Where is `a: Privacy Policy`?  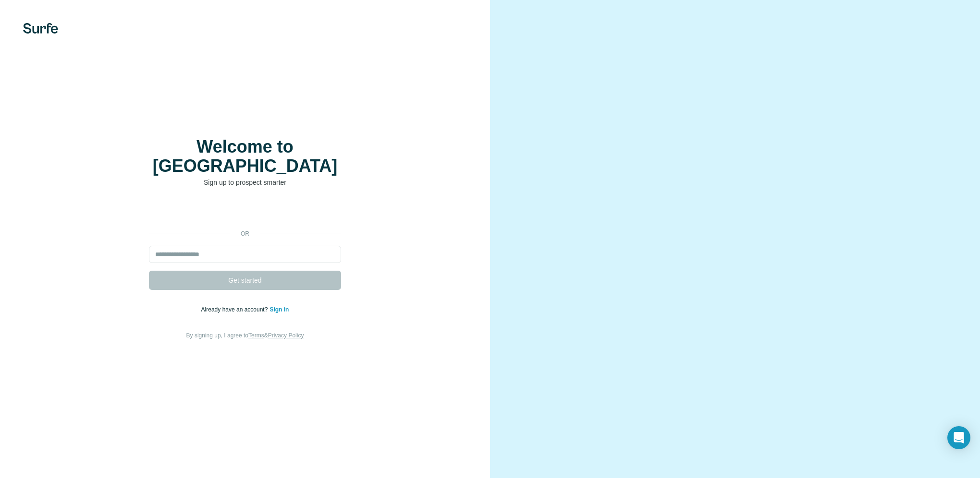
a: Privacy Policy is located at coordinates (286, 335).